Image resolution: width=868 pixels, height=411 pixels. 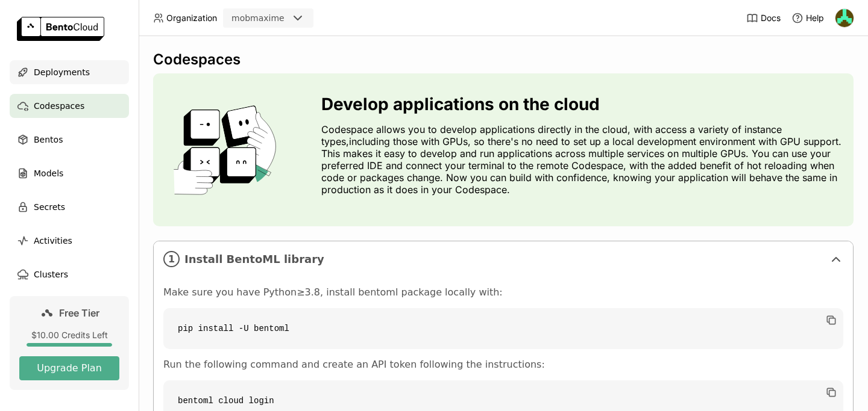 What do you see at coordinates (51, 275) in the screenshot?
I see `span: Clusters` at bounding box center [51, 275].